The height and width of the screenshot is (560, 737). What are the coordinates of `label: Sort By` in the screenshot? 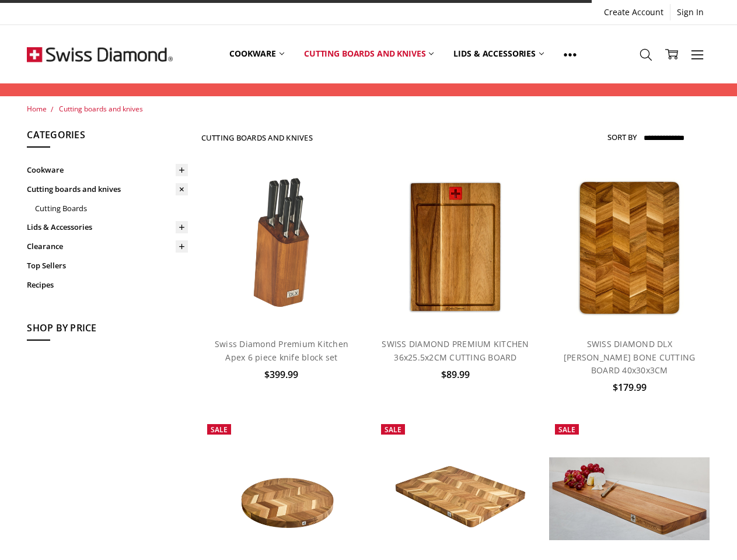 It's located at (623, 137).